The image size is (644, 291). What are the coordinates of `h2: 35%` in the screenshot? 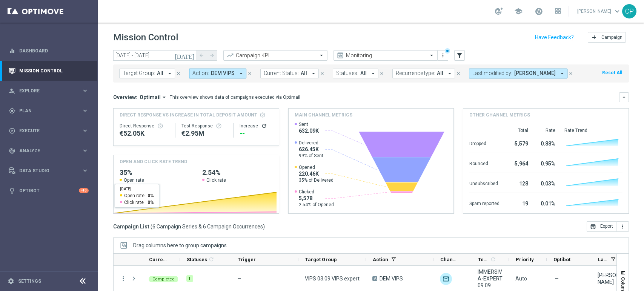 It's located at (155, 172).